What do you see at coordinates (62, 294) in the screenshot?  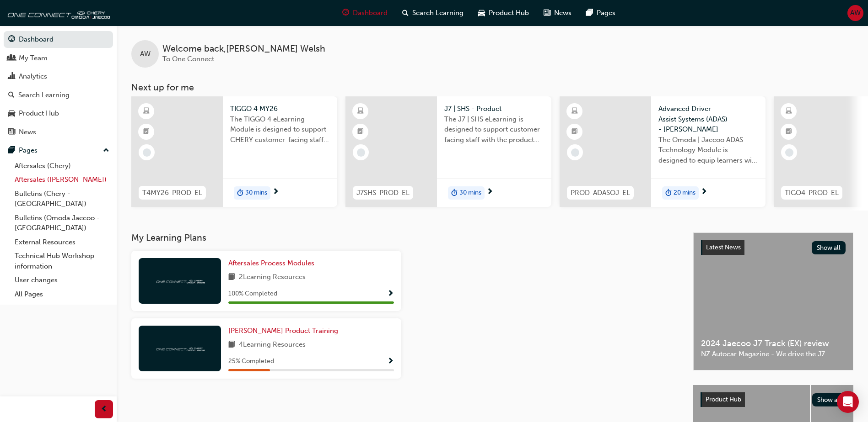 I see `a: All Pages` at bounding box center [62, 294].